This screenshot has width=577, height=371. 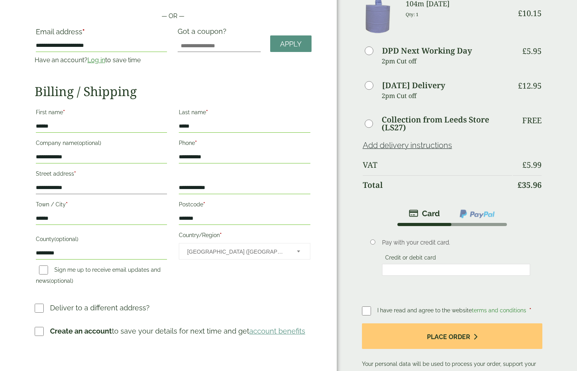 What do you see at coordinates (173, 91) in the screenshot?
I see `h2: Billing / Shipping` at bounding box center [173, 91].